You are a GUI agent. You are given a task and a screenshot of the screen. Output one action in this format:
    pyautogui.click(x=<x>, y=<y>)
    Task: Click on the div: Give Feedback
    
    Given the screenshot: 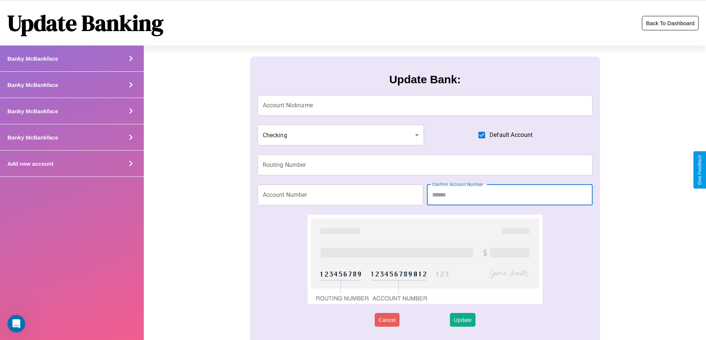 What is the action you would take?
    pyautogui.click(x=699, y=170)
    